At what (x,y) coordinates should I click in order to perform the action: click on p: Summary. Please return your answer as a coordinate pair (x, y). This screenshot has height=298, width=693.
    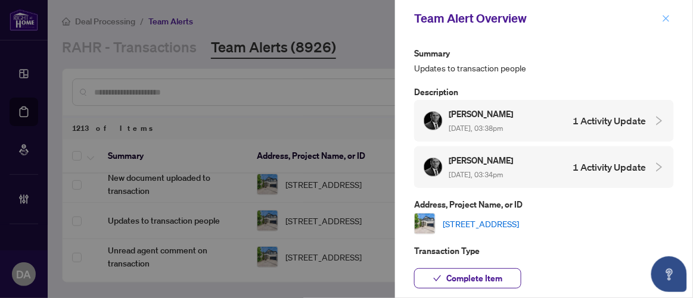
    Looking at the image, I should click on (544, 53).